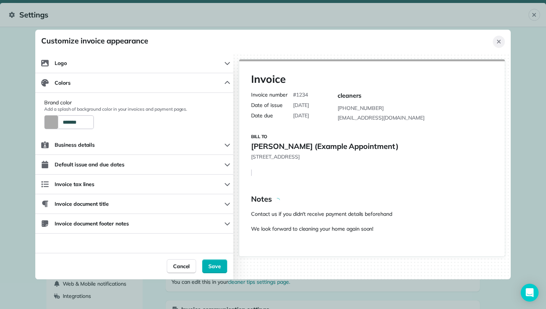 The height and width of the screenshot is (309, 546). Describe the element at coordinates (271, 95) in the screenshot. I see `span: Invoice number` at that location.